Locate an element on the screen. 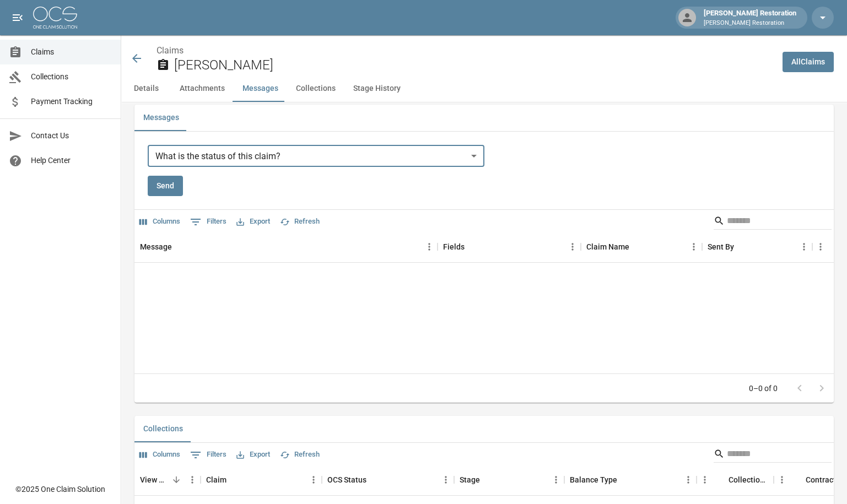  div: anchor tabs is located at coordinates (484, 89).